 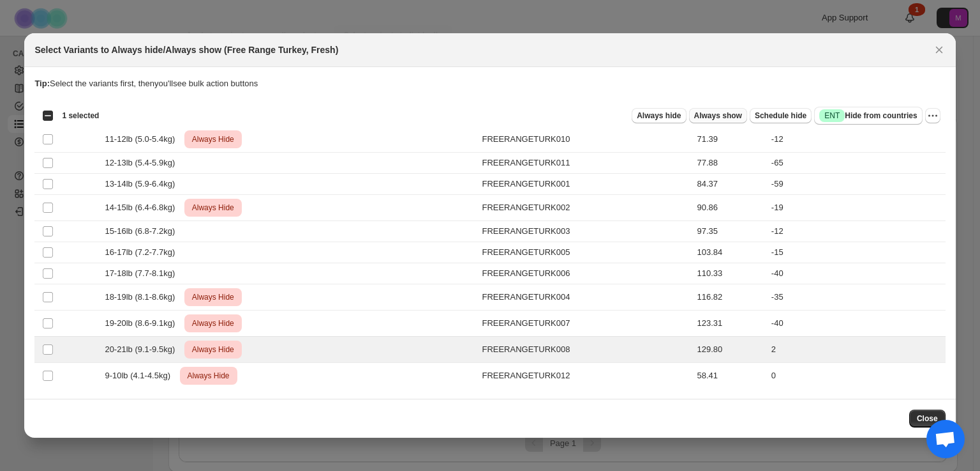 What do you see at coordinates (781, 115) in the screenshot?
I see `button: Schedule hide` at bounding box center [781, 115].